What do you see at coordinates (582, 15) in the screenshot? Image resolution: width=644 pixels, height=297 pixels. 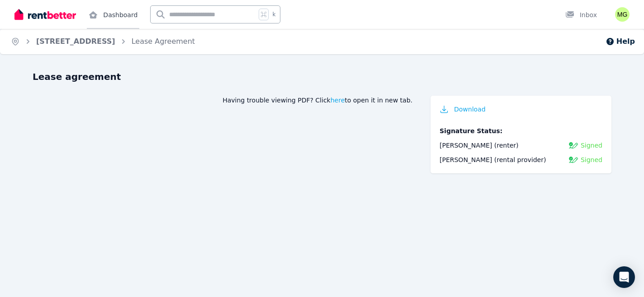 I see `div: Inbox` at bounding box center [582, 15].